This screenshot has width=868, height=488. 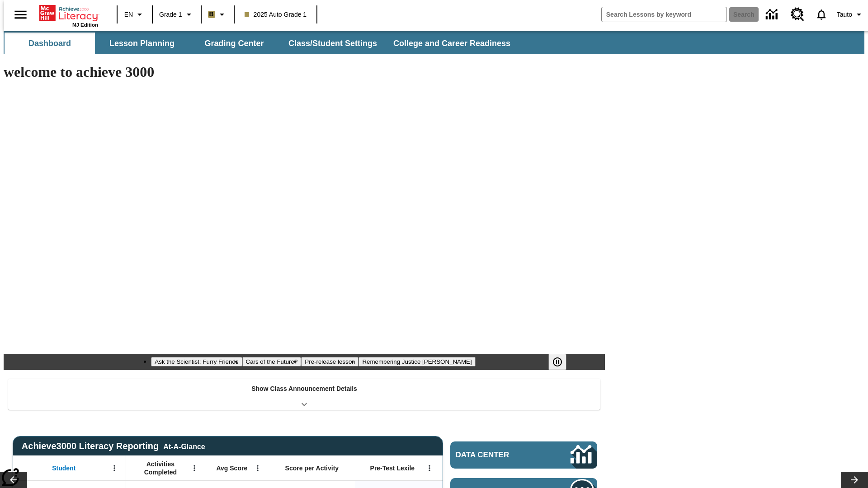 What do you see at coordinates (161, 468) in the screenshot?
I see `span: Activities Completed` at bounding box center [161, 468].